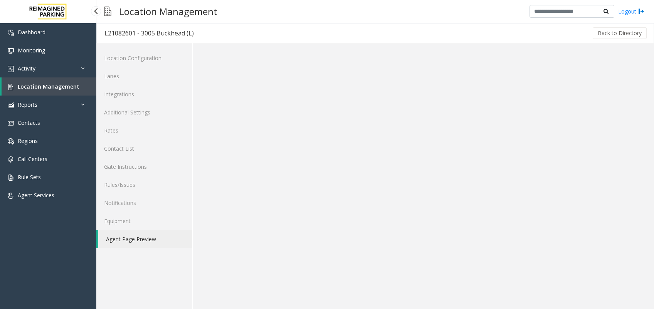 This screenshot has width=654, height=309. I want to click on h3: Location Management, so click(168, 11).